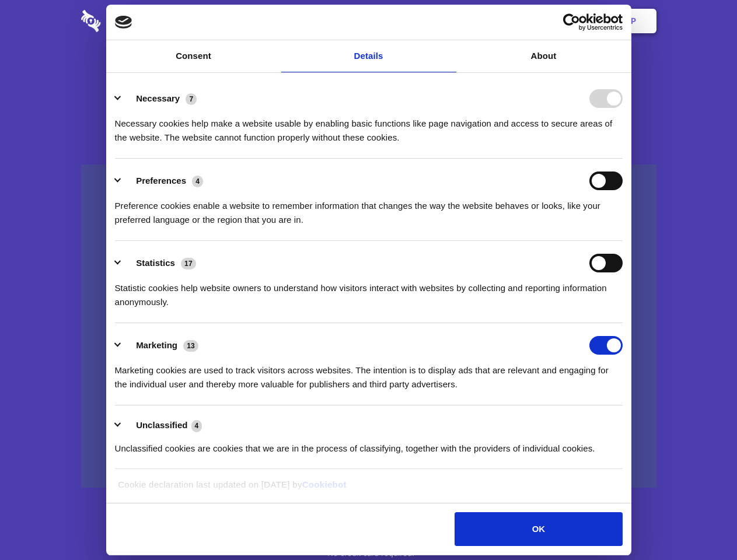 The image size is (737, 560). I want to click on div: Preference cookies enable a website to remember information that changes the way the website beha..., so click(369, 209).